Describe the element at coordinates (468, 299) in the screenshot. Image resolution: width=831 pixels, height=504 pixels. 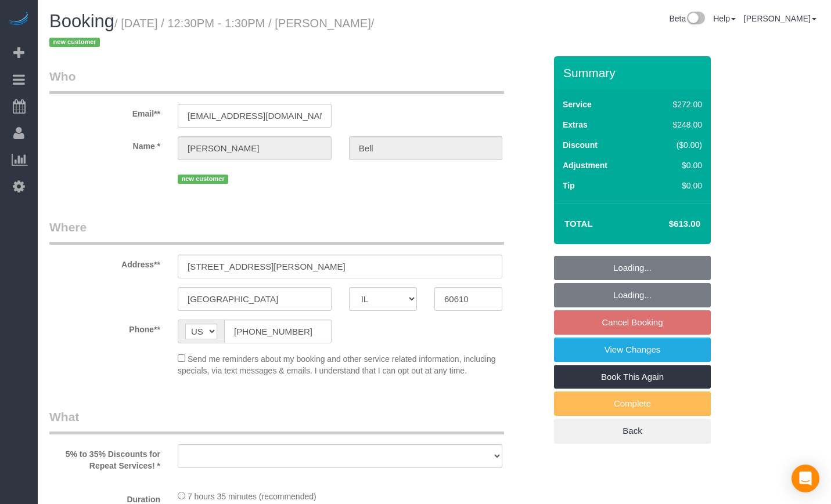
I see `input: Zip Code**` at that location.